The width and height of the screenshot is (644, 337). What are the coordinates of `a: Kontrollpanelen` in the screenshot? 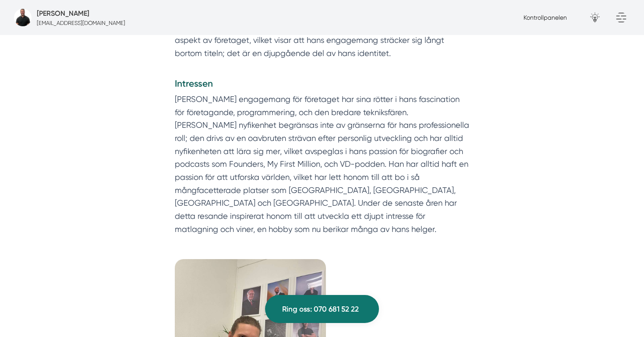 It's located at (546, 17).